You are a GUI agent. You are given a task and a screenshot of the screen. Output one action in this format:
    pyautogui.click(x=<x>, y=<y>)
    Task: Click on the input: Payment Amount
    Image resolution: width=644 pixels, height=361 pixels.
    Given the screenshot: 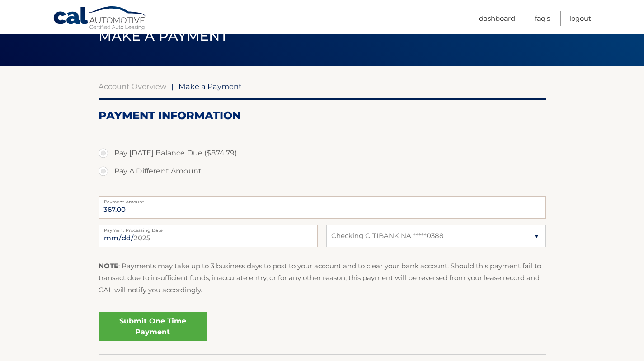 What is the action you would take?
    pyautogui.click(x=322, y=207)
    